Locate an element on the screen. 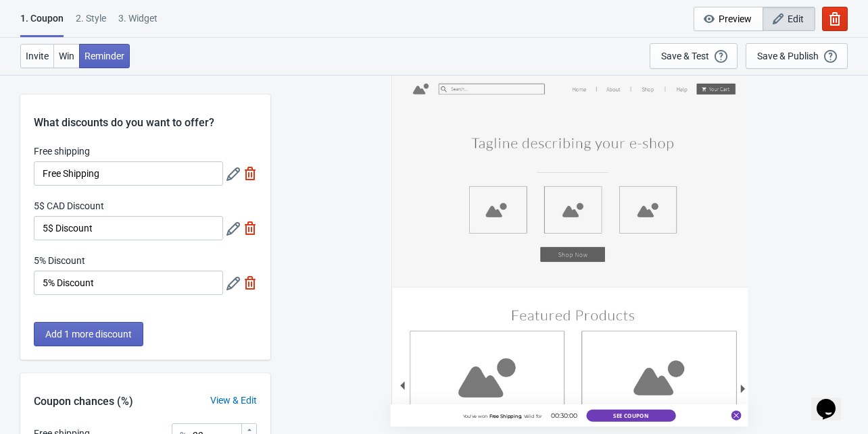  button: Invite is located at coordinates (37, 56).